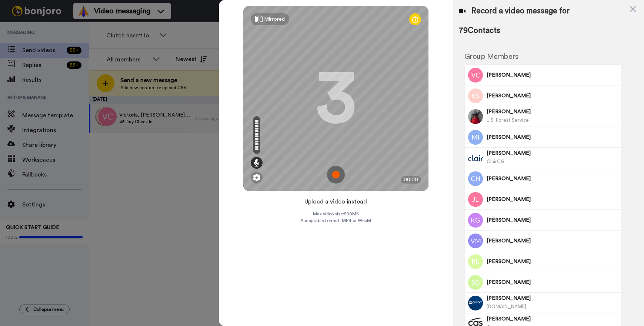 The height and width of the screenshot is (326, 644). I want to click on img: ic_record_start.svg, so click(336, 175).